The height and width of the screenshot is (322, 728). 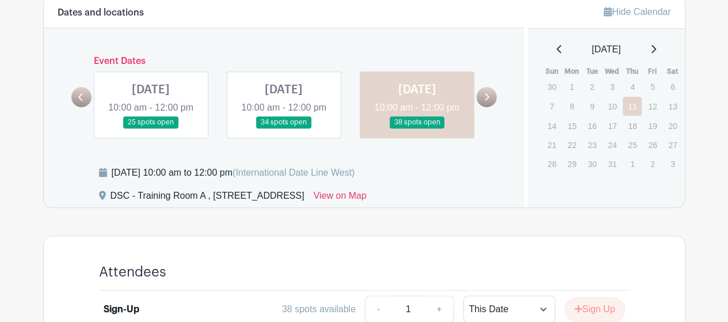 I want to click on th: Sun, so click(x=551, y=71).